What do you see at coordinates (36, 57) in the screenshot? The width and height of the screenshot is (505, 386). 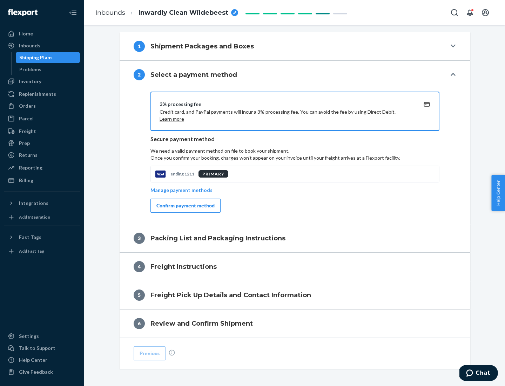 I see `div: Shipping Plans` at bounding box center [36, 57].